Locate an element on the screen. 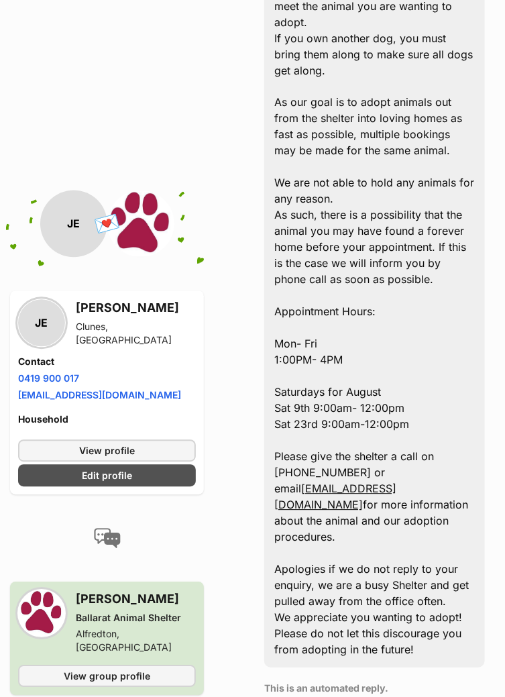 This screenshot has height=697, width=505. a: Edit profile is located at coordinates (107, 476).